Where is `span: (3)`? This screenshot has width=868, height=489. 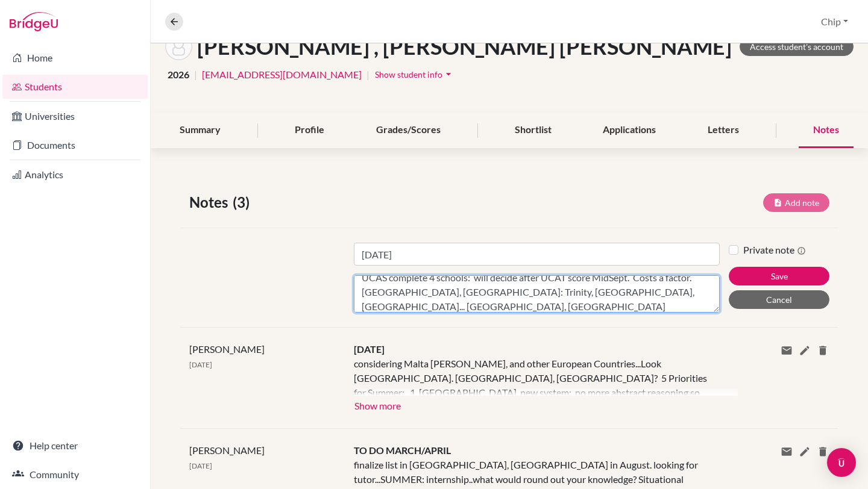
span: (3) is located at coordinates (244, 203).